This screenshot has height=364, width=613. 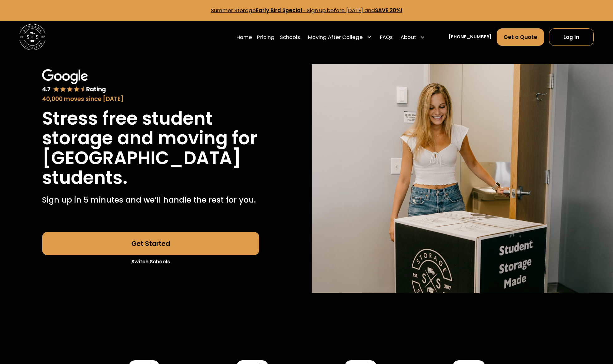 I want to click on strong: SAVE 20%!, so click(x=389, y=10).